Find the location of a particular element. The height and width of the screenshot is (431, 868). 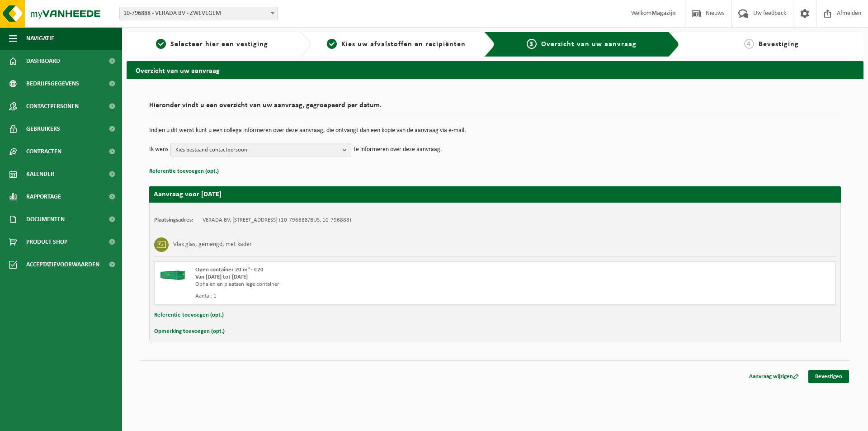

h2: Overzicht van uw aanvraag is located at coordinates (495, 70).